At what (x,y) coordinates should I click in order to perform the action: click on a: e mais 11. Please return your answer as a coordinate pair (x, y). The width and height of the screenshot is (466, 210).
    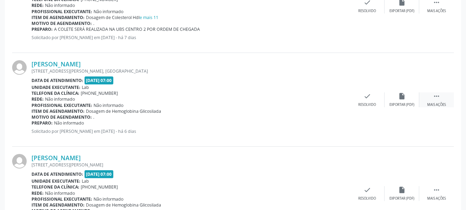
    Looking at the image, I should click on (149, 17).